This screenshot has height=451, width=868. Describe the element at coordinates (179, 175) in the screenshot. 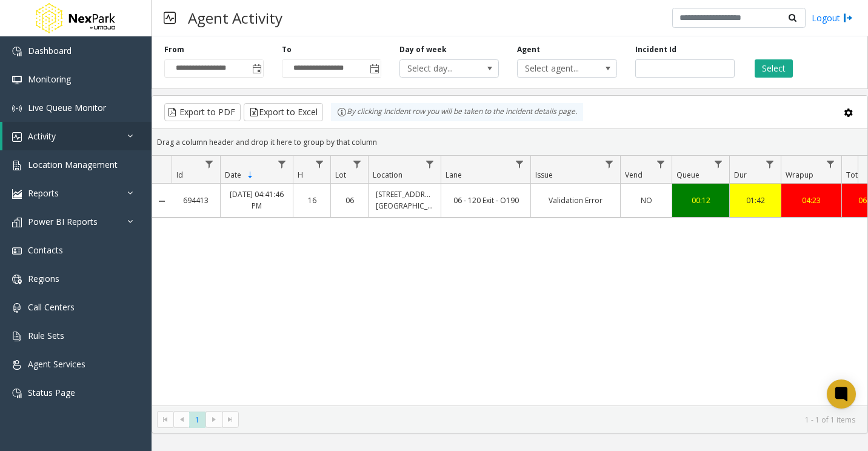

I see `span: Id` at that location.